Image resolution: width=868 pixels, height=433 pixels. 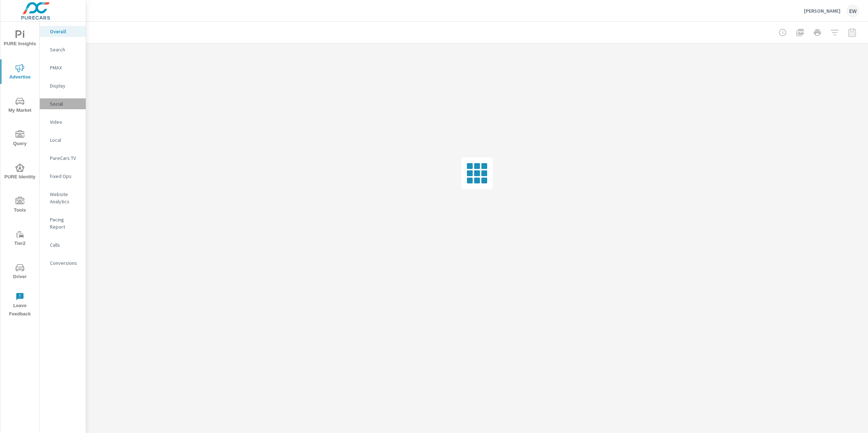 I want to click on span: Leave Feedback, so click(x=20, y=306).